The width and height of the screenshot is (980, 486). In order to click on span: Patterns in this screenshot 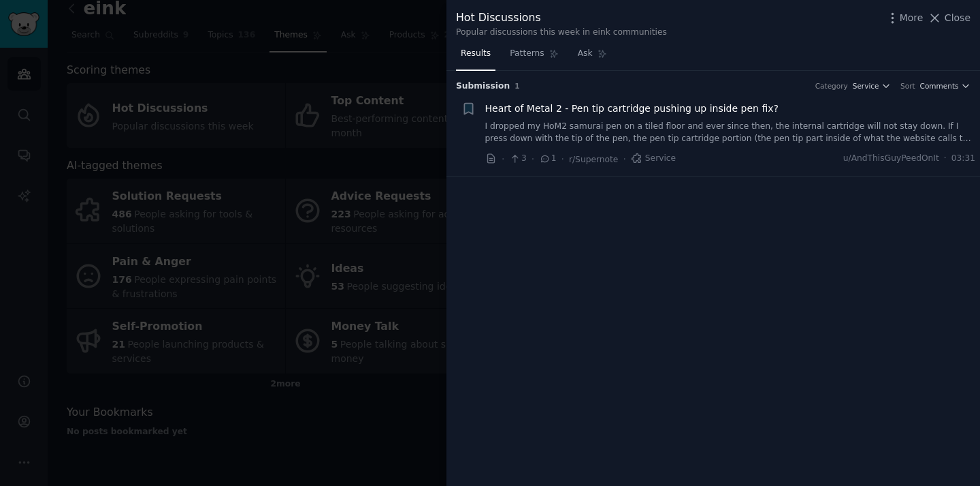, I will do `click(527, 54)`.